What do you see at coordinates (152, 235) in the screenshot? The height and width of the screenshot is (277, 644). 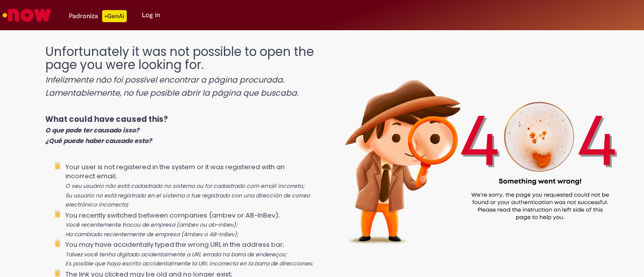 I see `i: Ha cambiado recientemente de empresa (Ambev o AB-InBev);` at bounding box center [152, 235].